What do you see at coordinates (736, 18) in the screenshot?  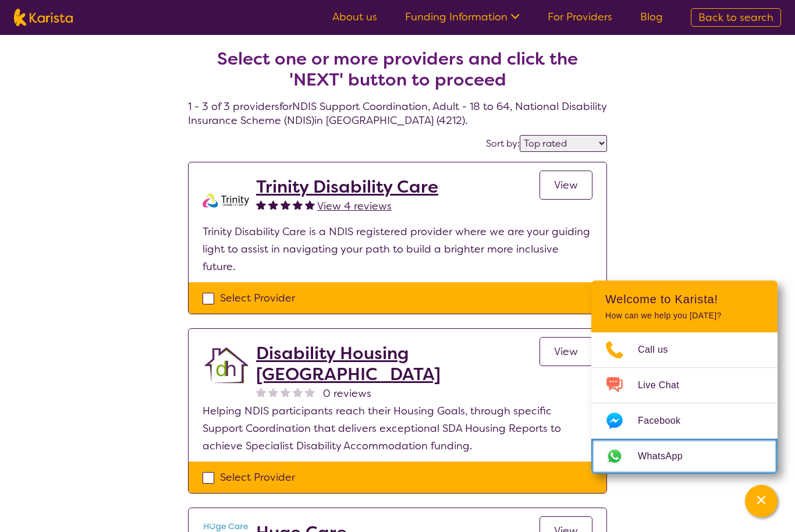 I see `span: Back to search` at bounding box center [736, 18].